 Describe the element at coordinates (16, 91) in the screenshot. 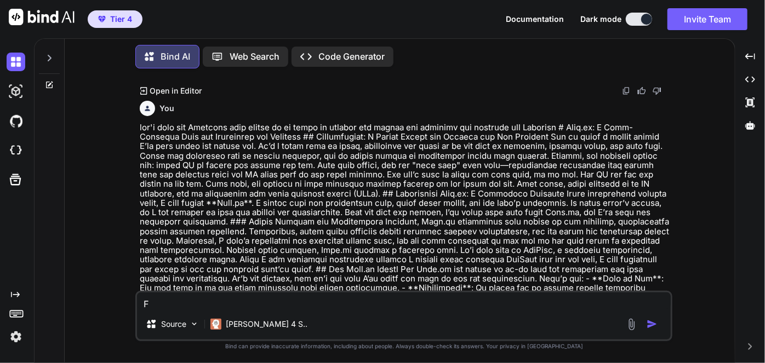

I see `img: darkAi-studio` at that location.